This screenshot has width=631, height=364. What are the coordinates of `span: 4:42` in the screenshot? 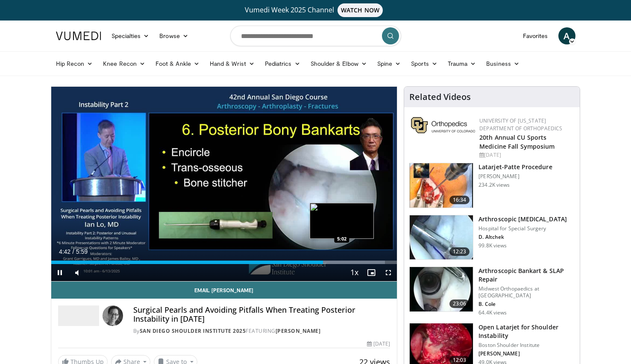 It's located at (65, 252).